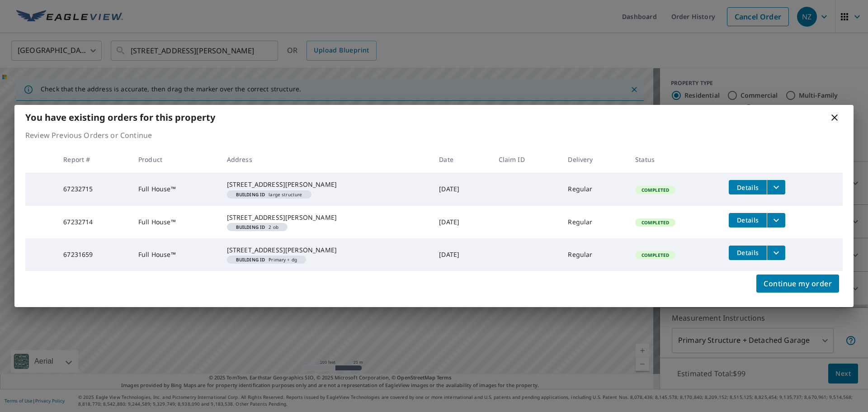 The image size is (868, 412). Describe the element at coordinates (269, 194) in the screenshot. I see `span: large structure` at that location.